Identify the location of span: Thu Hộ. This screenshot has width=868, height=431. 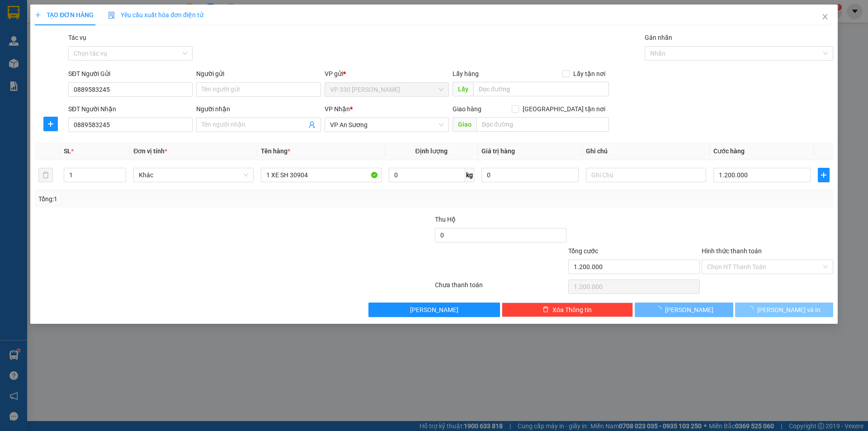
(445, 219).